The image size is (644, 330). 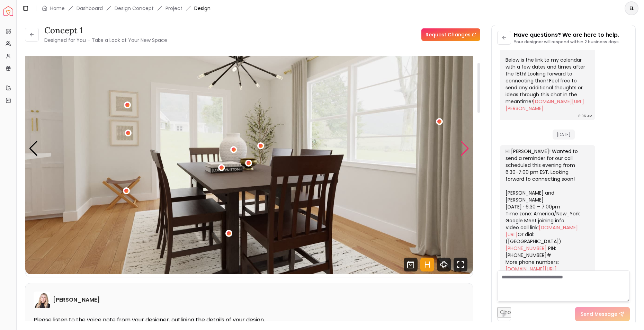 I want to click on small: Designed for You – Take a Look at Your New Space, so click(x=106, y=40).